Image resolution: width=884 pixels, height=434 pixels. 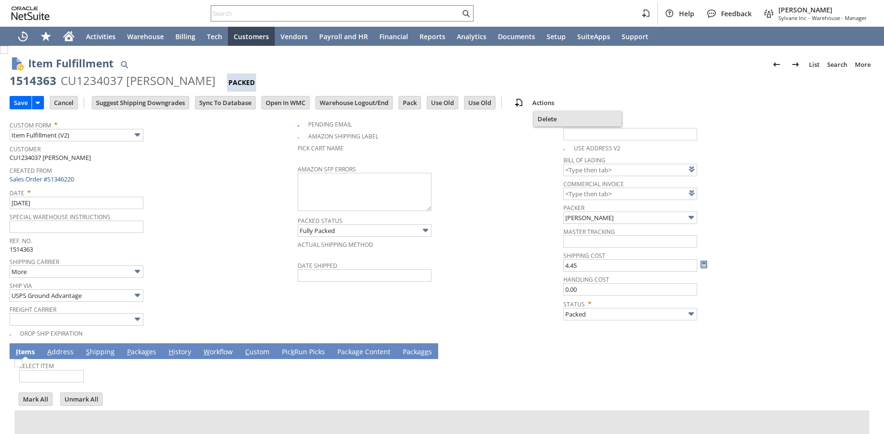 What do you see at coordinates (577, 119) in the screenshot?
I see `span: Delete` at bounding box center [577, 119].